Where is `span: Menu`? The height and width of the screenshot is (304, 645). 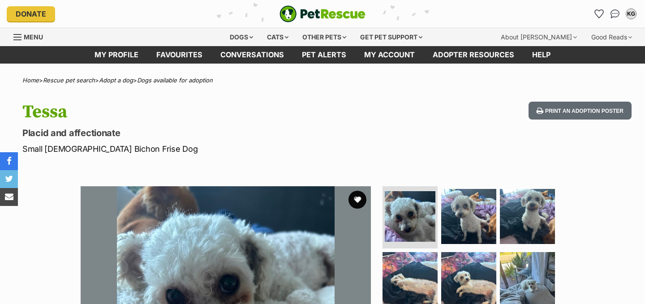
span: Menu is located at coordinates (33, 37).